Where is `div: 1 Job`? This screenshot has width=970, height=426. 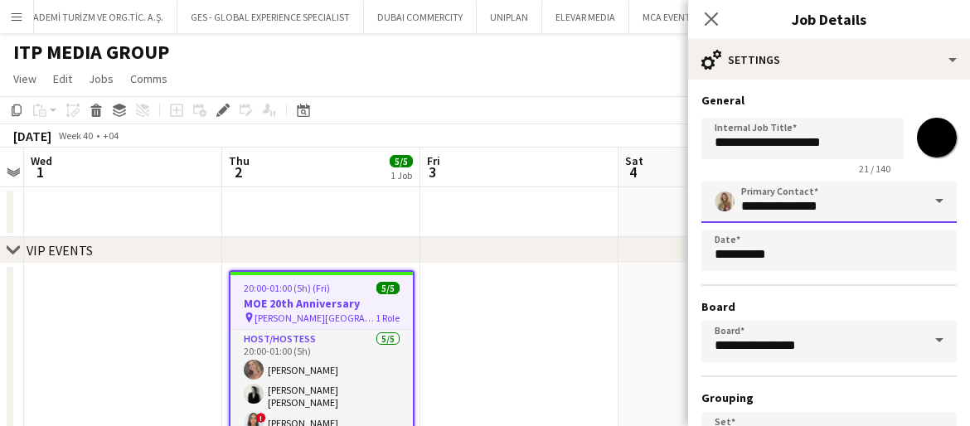 div: 1 Job is located at coordinates (401, 175).